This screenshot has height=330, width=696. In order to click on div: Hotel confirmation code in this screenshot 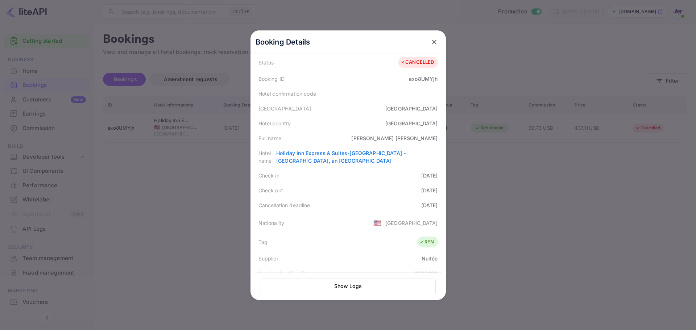, I will do `click(287, 94)`.